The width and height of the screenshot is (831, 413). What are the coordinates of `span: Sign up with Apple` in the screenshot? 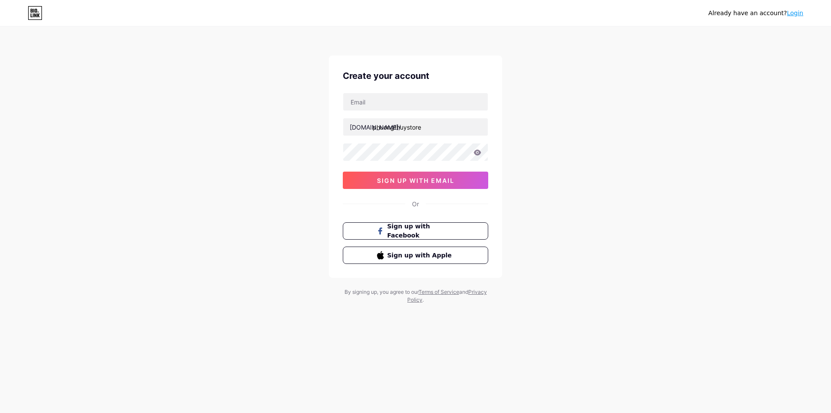 It's located at (421, 255).